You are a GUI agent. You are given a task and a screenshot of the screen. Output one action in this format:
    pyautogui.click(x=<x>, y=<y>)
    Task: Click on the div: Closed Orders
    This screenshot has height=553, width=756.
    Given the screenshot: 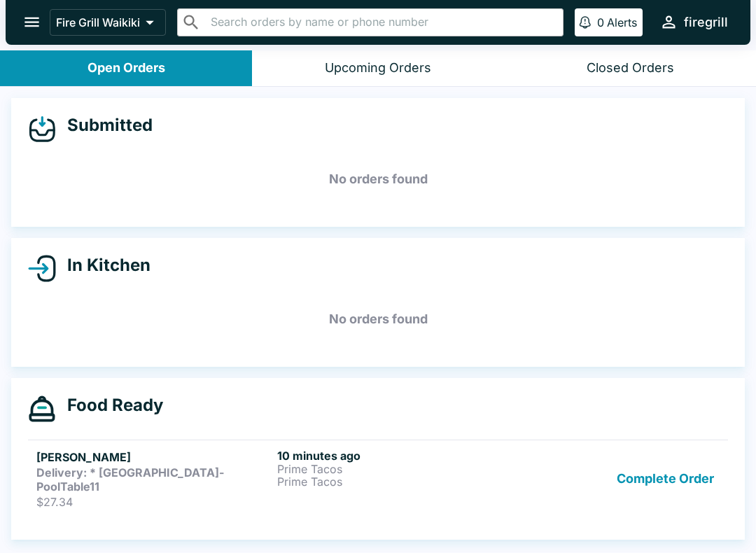 What is the action you would take?
    pyautogui.click(x=630, y=68)
    